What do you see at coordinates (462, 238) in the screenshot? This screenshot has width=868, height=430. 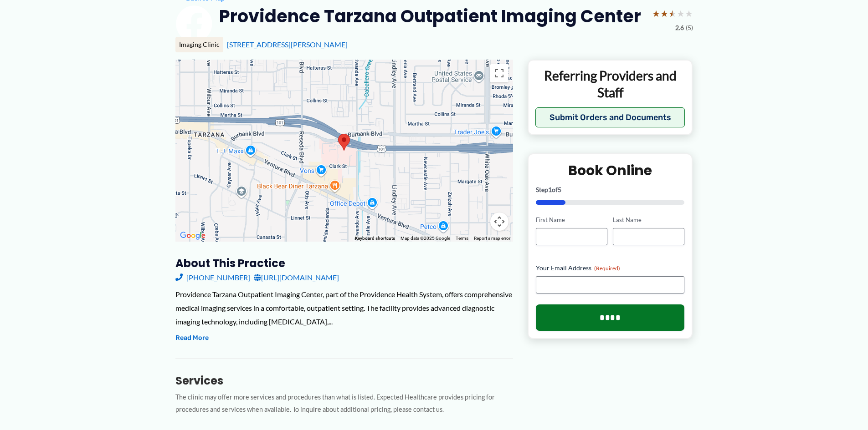 I see `a: Terms (opens in new tab)` at bounding box center [462, 238].